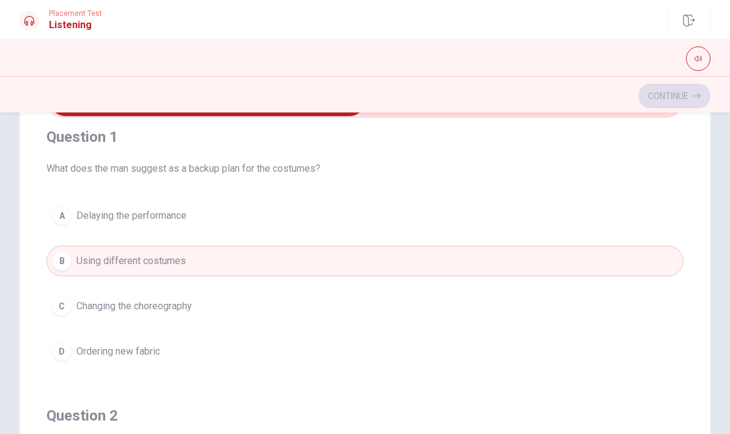 This screenshot has width=730, height=434. What do you see at coordinates (134, 306) in the screenshot?
I see `span: Changing the choreography` at bounding box center [134, 306].